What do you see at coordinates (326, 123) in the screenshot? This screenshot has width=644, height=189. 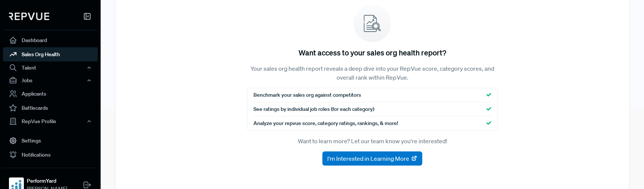 I see `span: Analyze your repvue score, category ratings, rankings, & more!` at bounding box center [326, 123].